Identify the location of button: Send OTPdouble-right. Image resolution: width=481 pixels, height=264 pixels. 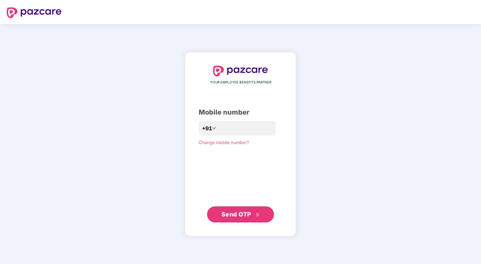
(241, 214).